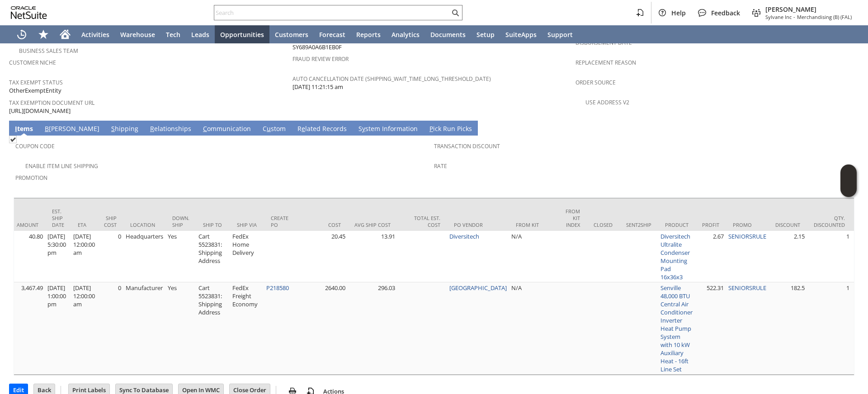  Describe the element at coordinates (431, 128) in the screenshot. I see `span: P` at that location.